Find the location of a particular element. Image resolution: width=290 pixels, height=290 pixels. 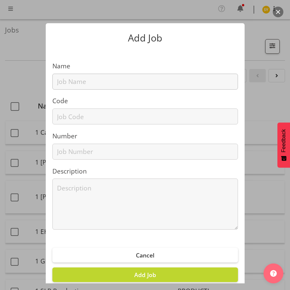

span: Add Job is located at coordinates (145, 274).